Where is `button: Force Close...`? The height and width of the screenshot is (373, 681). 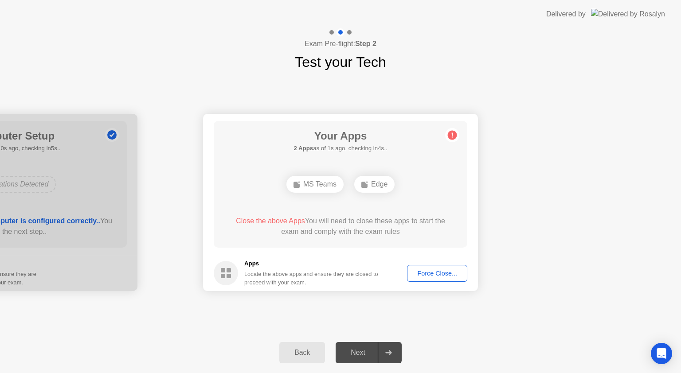 button: Force Close... is located at coordinates (437, 274).